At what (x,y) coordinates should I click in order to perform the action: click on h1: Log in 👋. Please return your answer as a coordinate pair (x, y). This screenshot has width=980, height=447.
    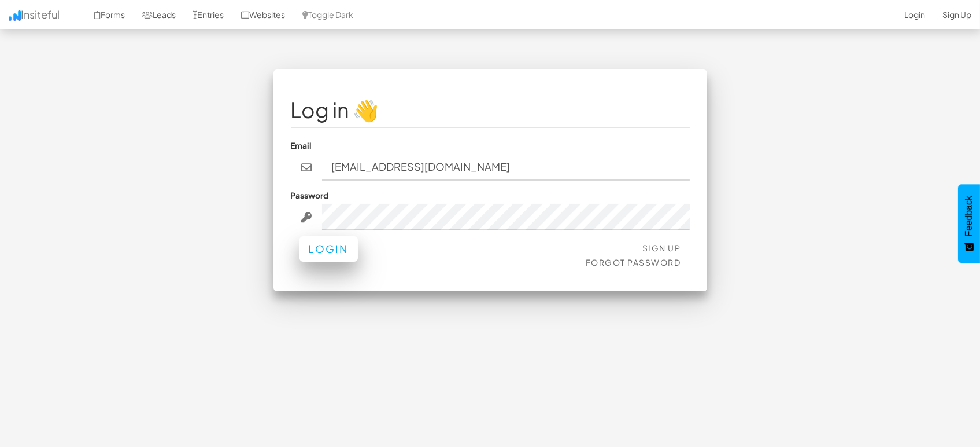
    Looking at the image, I should click on (490, 110).